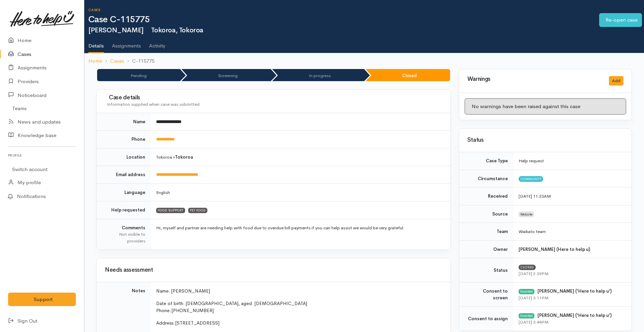  I want to click on div: Information supplied when case was submitted, so click(274, 104).